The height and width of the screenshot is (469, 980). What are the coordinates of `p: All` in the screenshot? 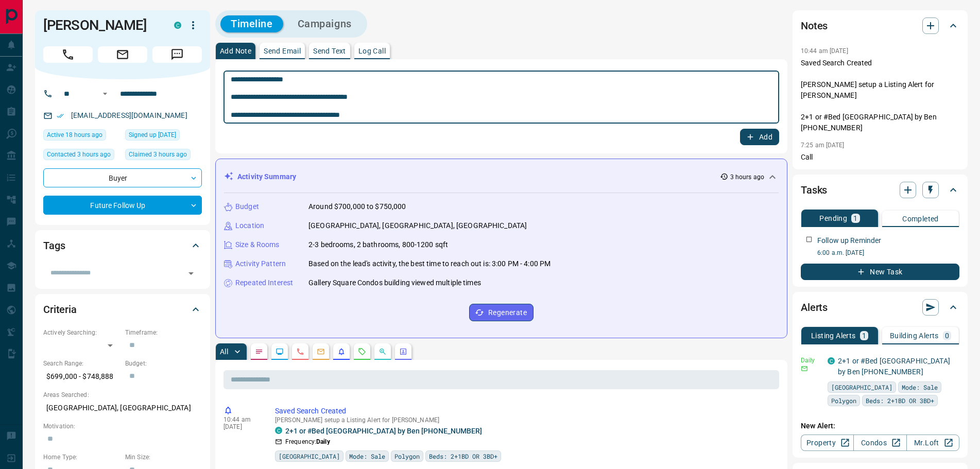 It's located at (224, 352).